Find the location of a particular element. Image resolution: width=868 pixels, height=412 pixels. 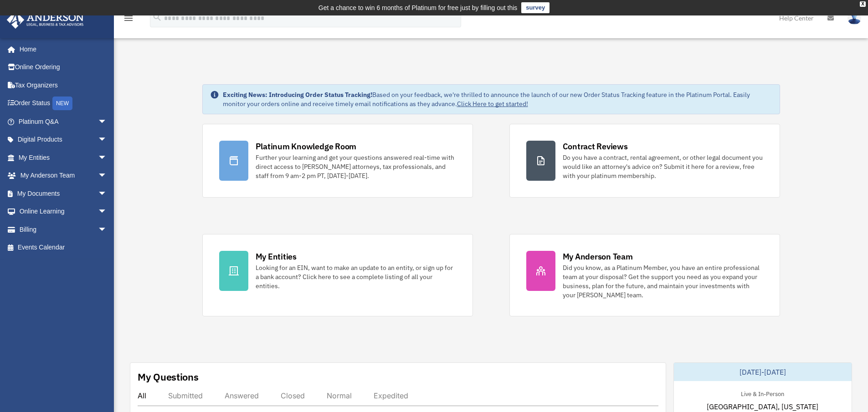

a: Online Ordering is located at coordinates (63, 67).